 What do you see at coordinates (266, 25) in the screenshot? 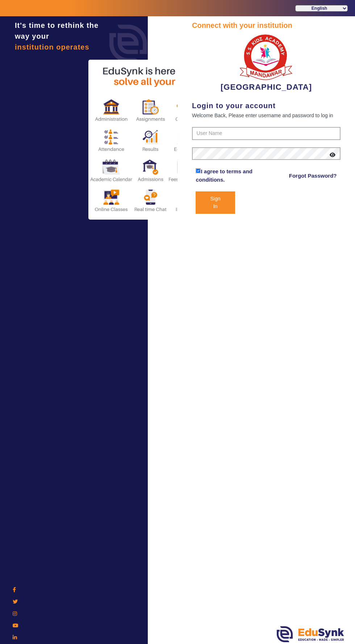
I see `div: Connect with your institution` at bounding box center [266, 25].